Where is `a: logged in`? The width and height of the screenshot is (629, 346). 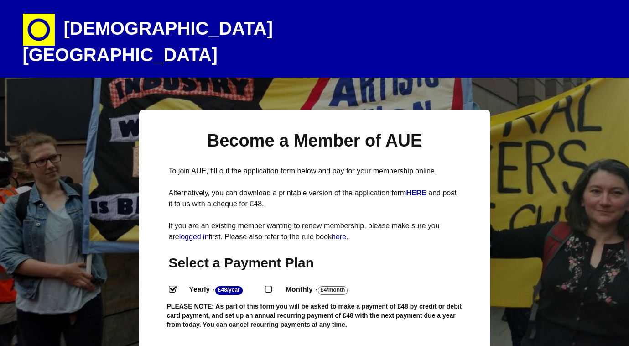
a: logged in is located at coordinates (194, 236).